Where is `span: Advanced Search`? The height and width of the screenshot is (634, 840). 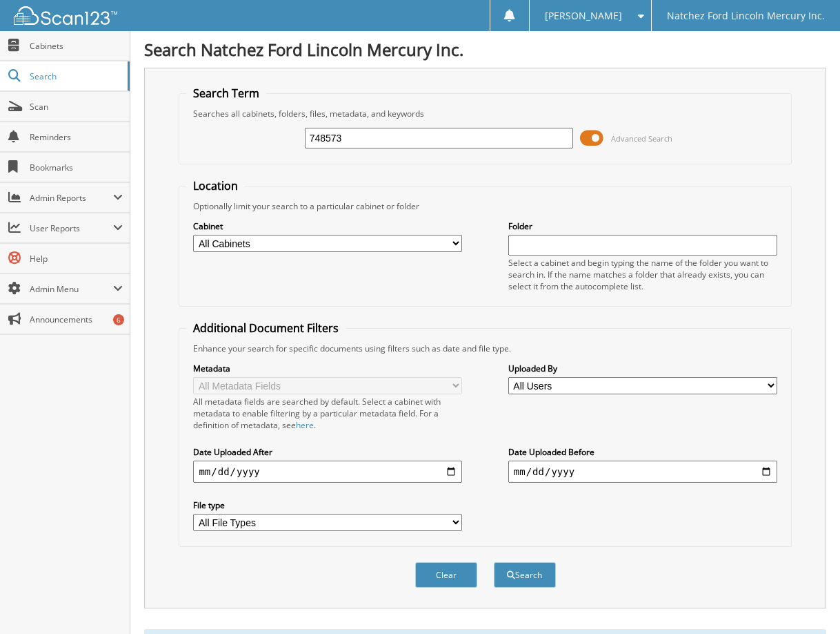
span: Advanced Search is located at coordinates (641, 138).